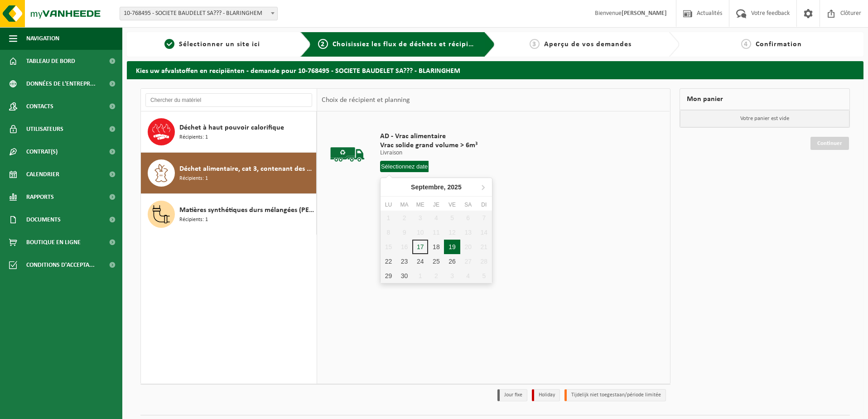  What do you see at coordinates (45, 129) in the screenshot?
I see `span: Utilisateurs` at bounding box center [45, 129].